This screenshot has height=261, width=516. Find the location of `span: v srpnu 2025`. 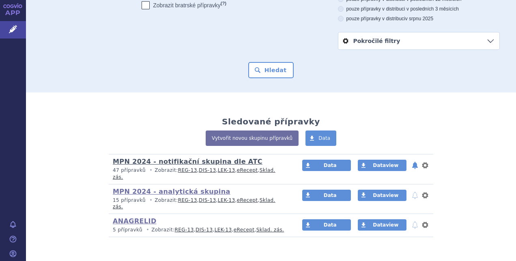

span: v srpnu 2025 is located at coordinates (419, 19).